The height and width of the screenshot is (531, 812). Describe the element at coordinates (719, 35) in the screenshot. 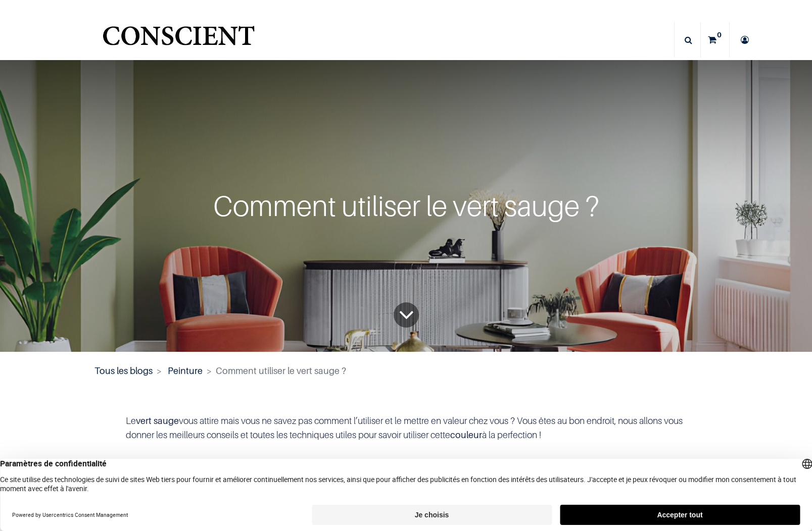

I see `sup: 0` at that location.